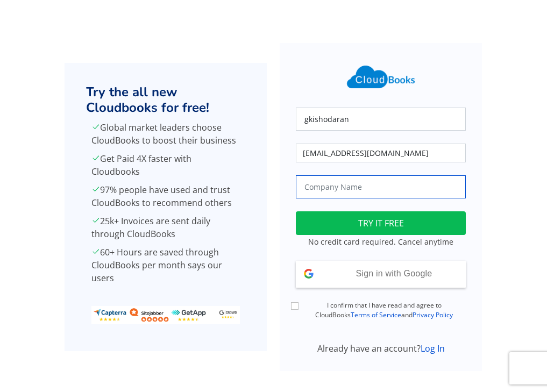 This screenshot has height=392, width=547. What do you see at coordinates (381, 223) in the screenshot?
I see `button: TRY IT FREE` at bounding box center [381, 223].